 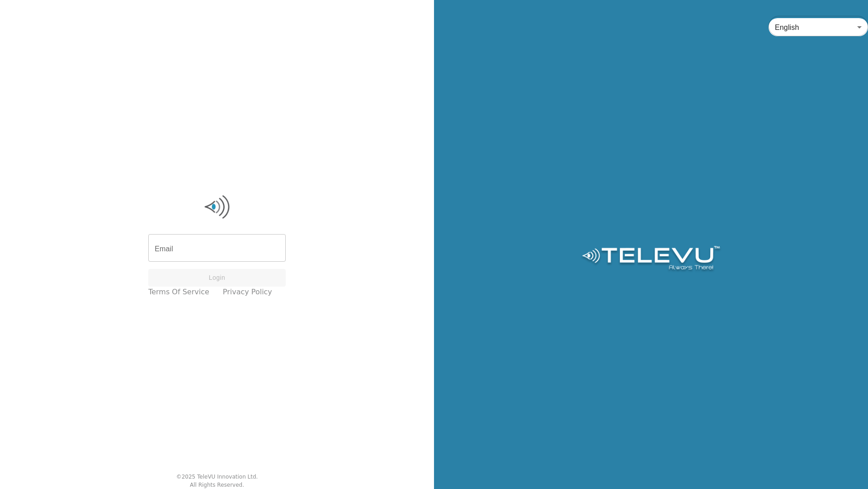 What do you see at coordinates (217, 477) in the screenshot?
I see `div: © 2025 TeleVU Innovation Ltd.` at bounding box center [217, 477].